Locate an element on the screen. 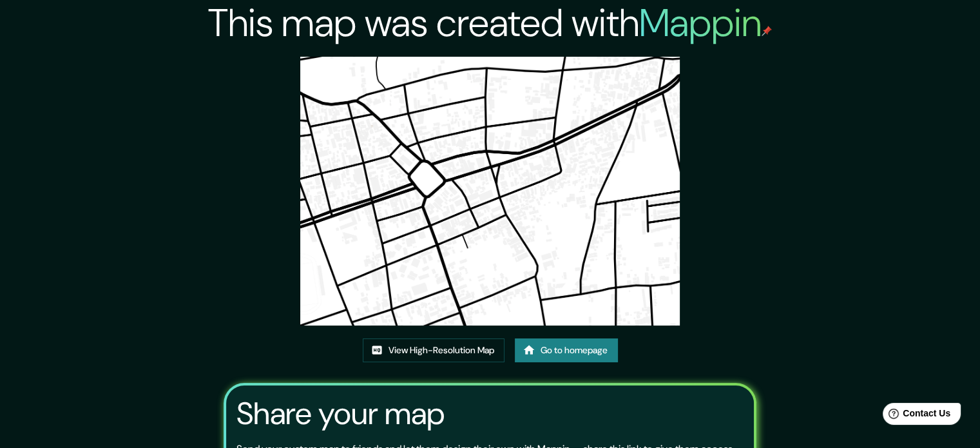 The height and width of the screenshot is (448, 980). img: created-map is located at coordinates (491, 191).